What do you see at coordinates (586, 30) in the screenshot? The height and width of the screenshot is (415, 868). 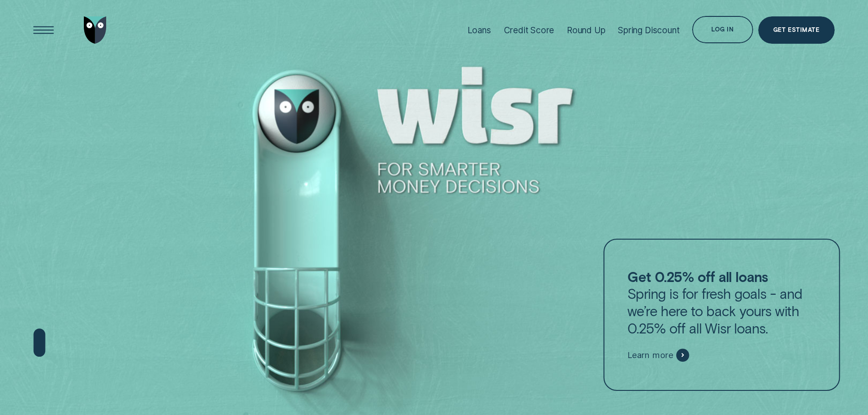 I see `div: Round Up` at bounding box center [586, 30].